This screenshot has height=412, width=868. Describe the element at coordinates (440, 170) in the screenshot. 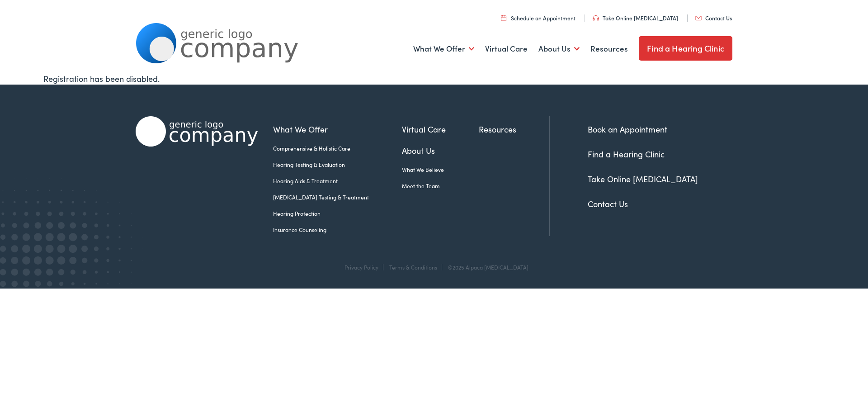

I see `a: What We Believe` at that location.